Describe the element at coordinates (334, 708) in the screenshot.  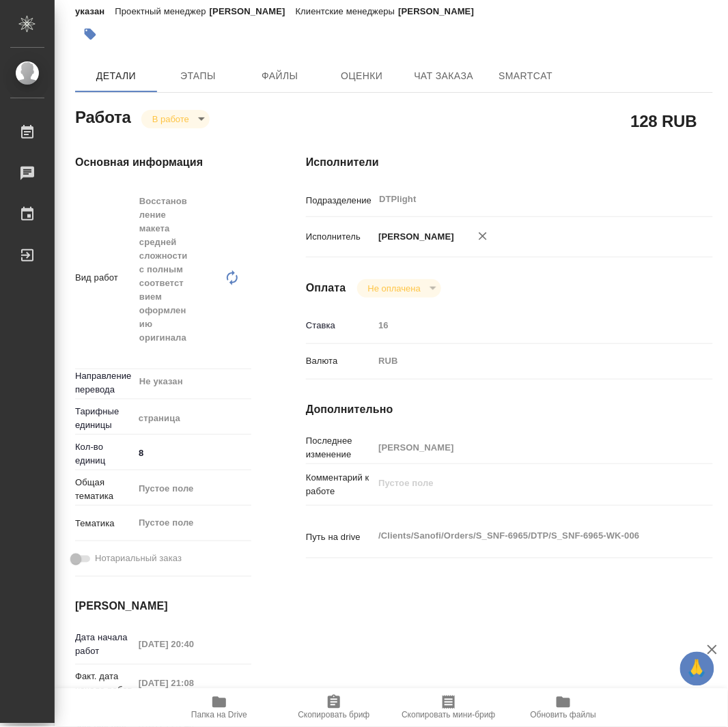
I see `button: Скопировать бриф` at that location.